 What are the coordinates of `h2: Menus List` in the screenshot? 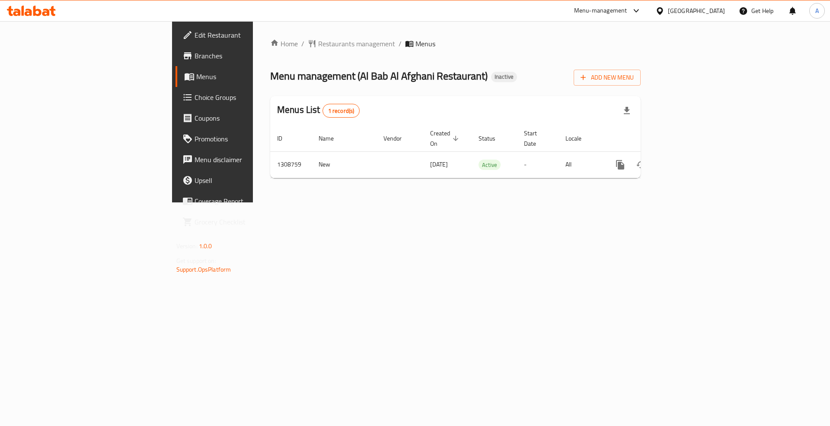 It's located at (318, 110).